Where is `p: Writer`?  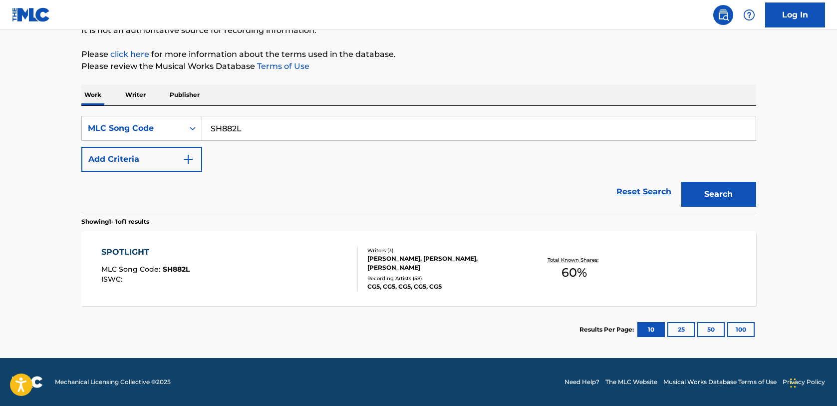 p: Writer is located at coordinates (135, 95).